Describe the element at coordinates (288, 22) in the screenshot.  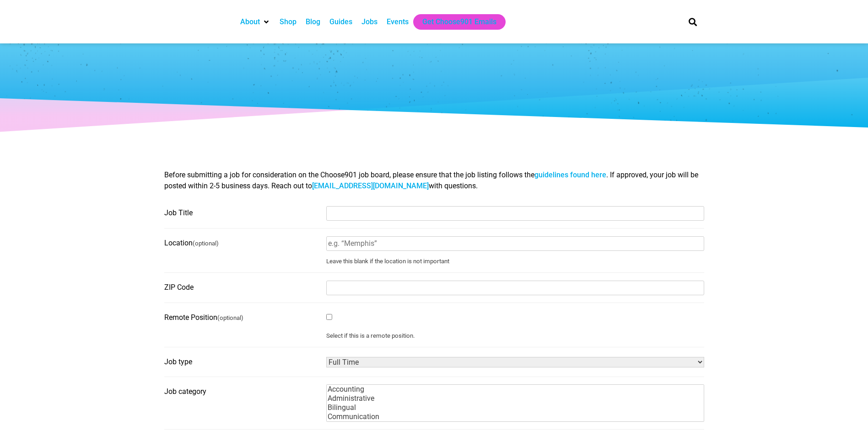
I see `a: Shop` at that location.